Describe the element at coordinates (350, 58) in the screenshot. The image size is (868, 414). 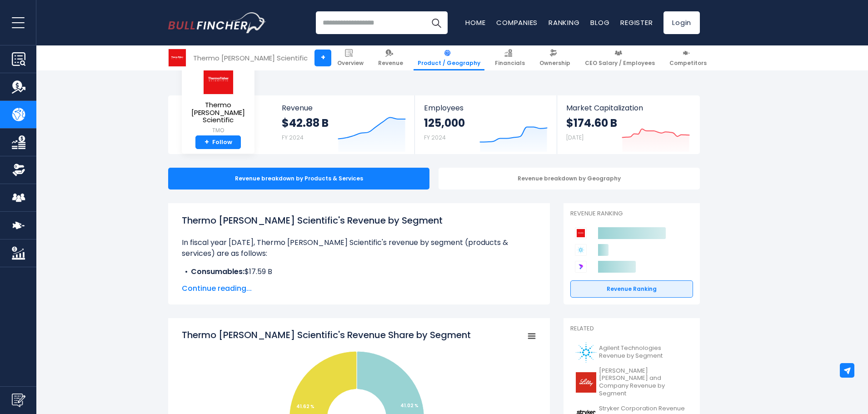
I see `a: Overview` at that location.